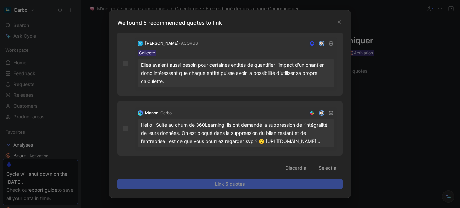 The image size is (460, 208). I want to click on span: Select all, so click(328, 168).